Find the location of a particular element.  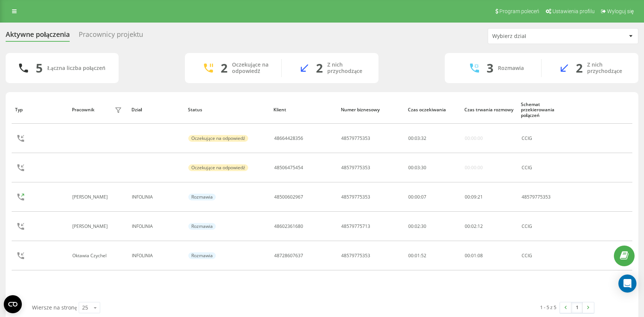

div: 5 is located at coordinates (39, 68).